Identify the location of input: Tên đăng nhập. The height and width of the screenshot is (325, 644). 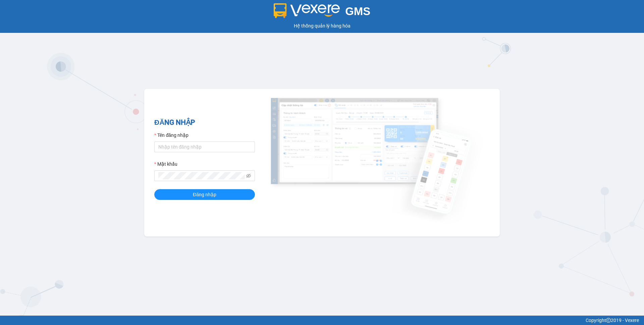
(205, 146).